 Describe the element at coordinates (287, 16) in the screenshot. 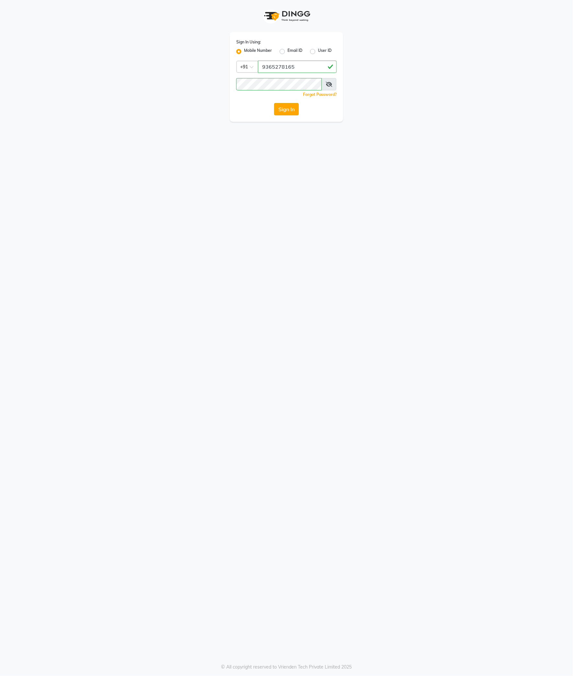

I see `img: logo1.svg` at that location.